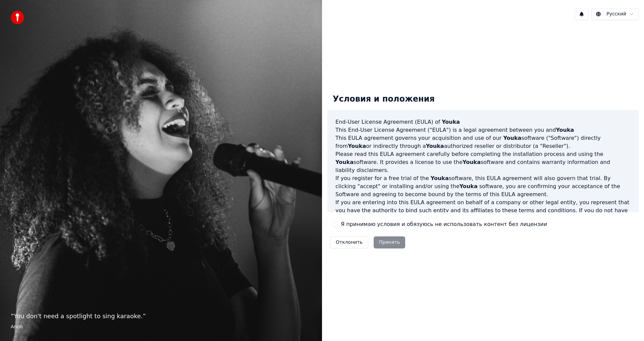  Describe the element at coordinates (483, 215) in the screenshot. I see `p: If you are entering into this EULA agreement on behalf of a company or other legal entity, you re...` at that location.